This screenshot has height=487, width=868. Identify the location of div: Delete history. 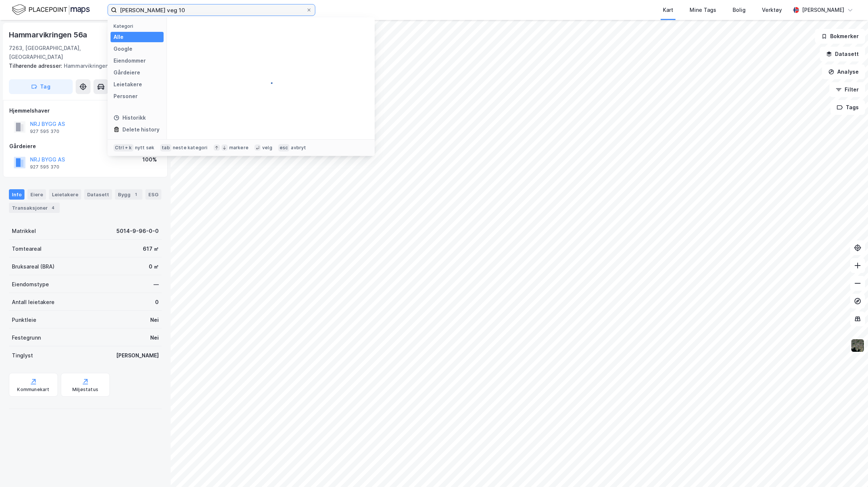
(141, 130).